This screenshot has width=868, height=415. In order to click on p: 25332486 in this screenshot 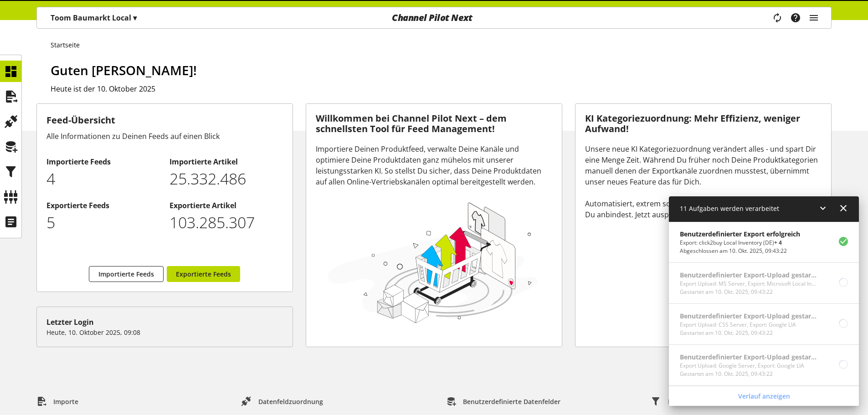, I will do `click(226, 179)`.